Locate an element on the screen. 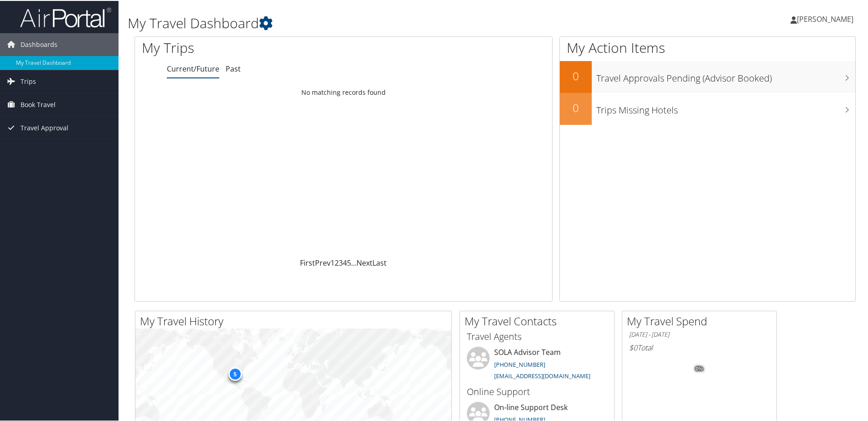 Image resolution: width=868 pixels, height=421 pixels. a: 5 is located at coordinates (348, 262).